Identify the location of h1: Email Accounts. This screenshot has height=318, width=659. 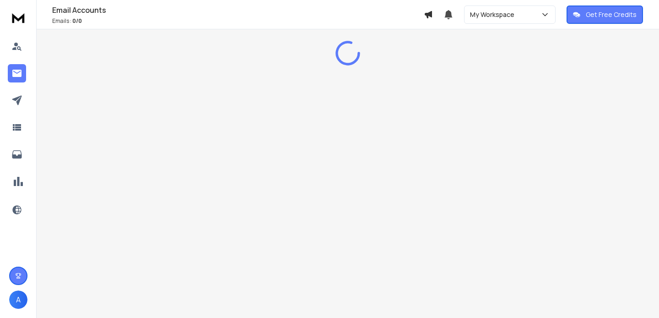
(238, 10).